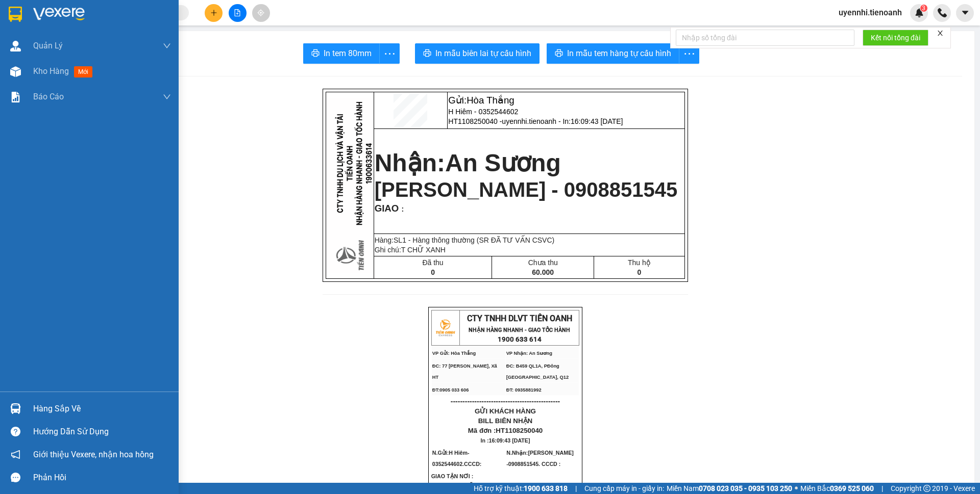 This screenshot has height=494, width=980. I want to click on span: Thu hộ, so click(639, 262).